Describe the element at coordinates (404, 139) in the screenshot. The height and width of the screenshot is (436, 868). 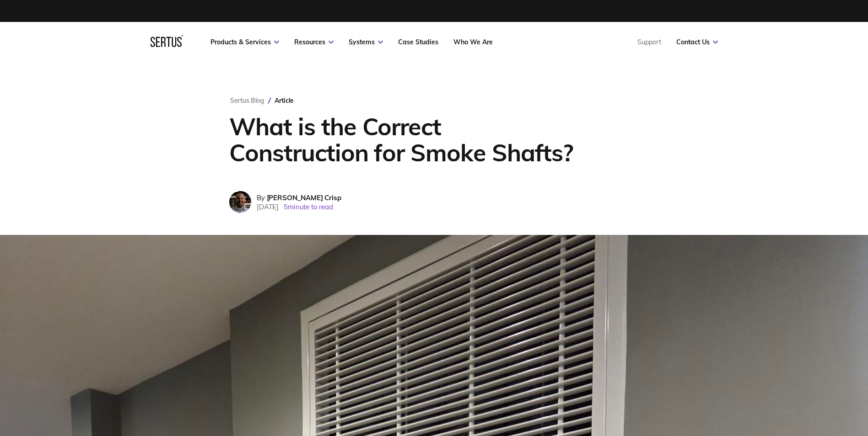
I see `h1: What is the Correct Construction for Smoke Shafts?` at that location.